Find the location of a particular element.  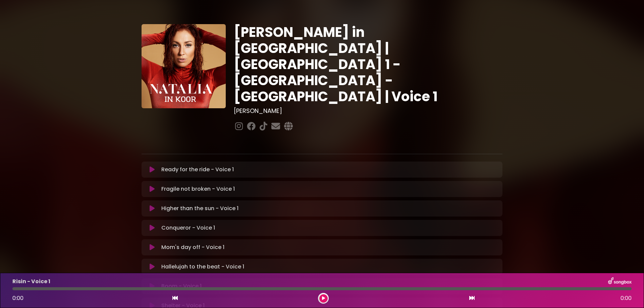

p: Higher than the sun - Voice 1 is located at coordinates (200, 208).